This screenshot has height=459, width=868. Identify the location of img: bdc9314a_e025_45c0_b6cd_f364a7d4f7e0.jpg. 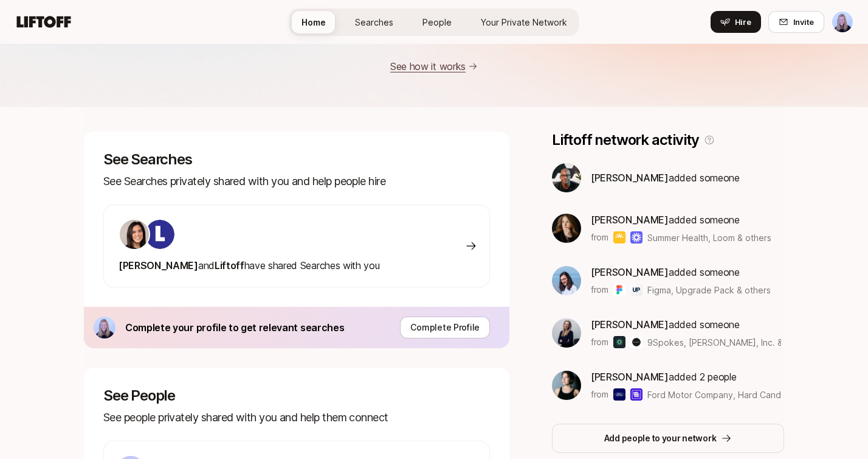
(567, 228).